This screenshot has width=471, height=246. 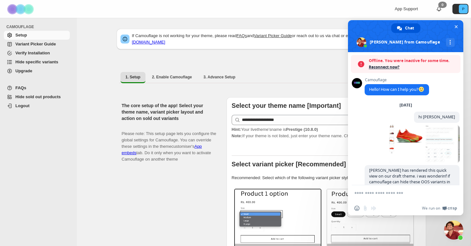 What do you see at coordinates (236, 129) in the screenshot?
I see `strong: Hint:` at bounding box center [236, 129].